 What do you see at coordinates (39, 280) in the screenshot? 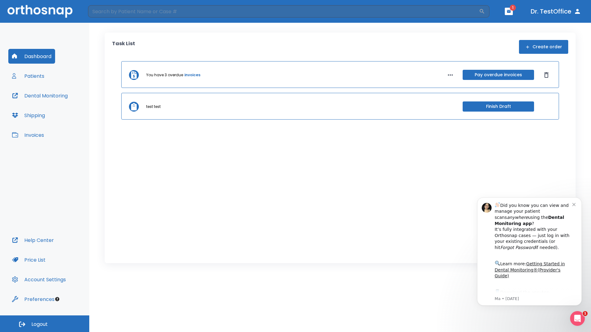
I see `button: Account Settings` at bounding box center [39, 280].